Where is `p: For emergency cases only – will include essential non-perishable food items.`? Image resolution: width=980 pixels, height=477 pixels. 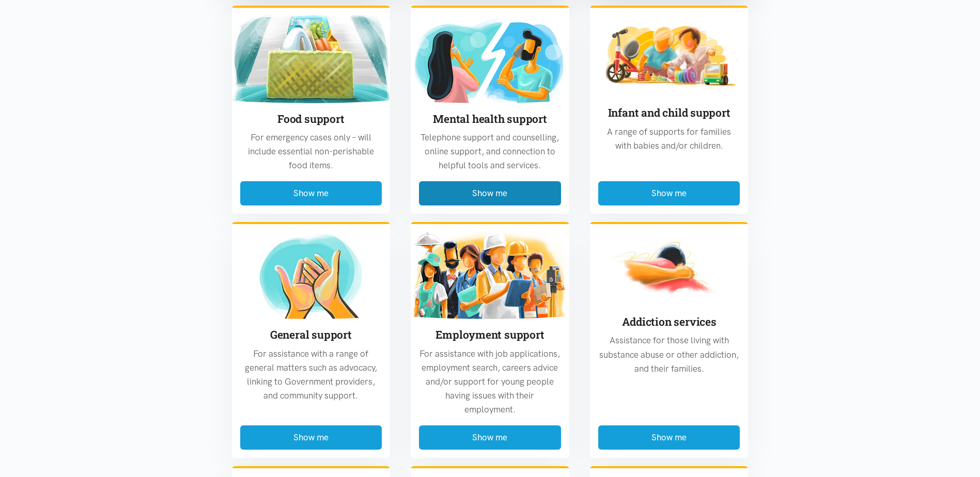
p: For emergency cases only – will include essential non-perishable food items. is located at coordinates (311, 152).